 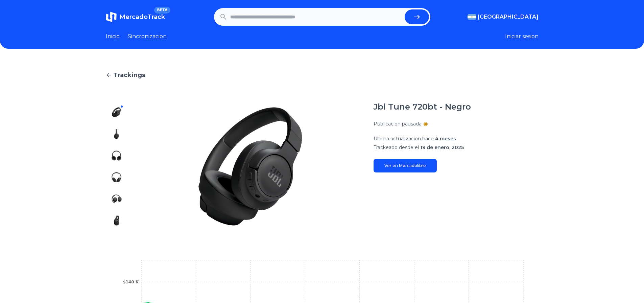 What do you see at coordinates (396, 148) in the screenshot?
I see `span: Trackeado desde el` at bounding box center [396, 148].